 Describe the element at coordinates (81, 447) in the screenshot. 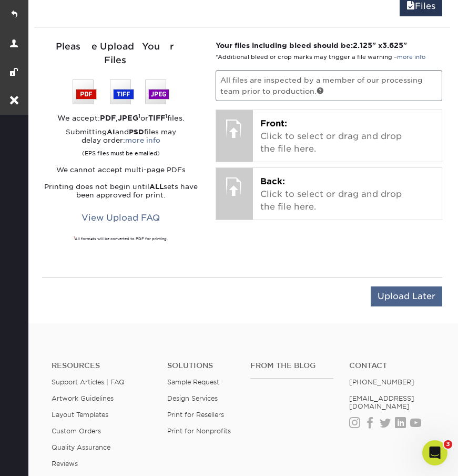

I see `a: Quality Assurance` at that location.